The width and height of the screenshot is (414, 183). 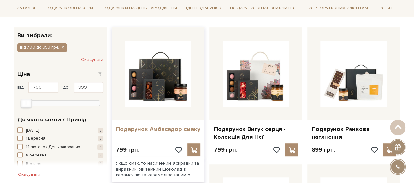 I want to click on a: Подарунок Амбасадор смаку, so click(x=158, y=129).